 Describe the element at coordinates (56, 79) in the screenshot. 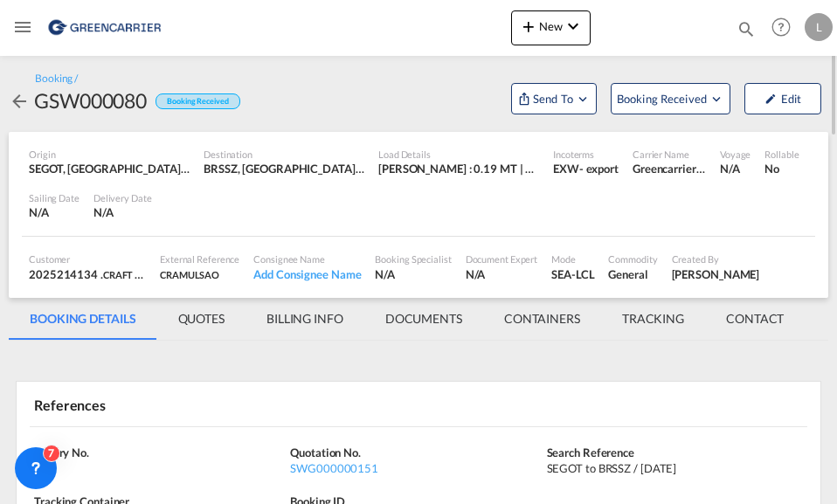

I see `div: Booking /` at that location.